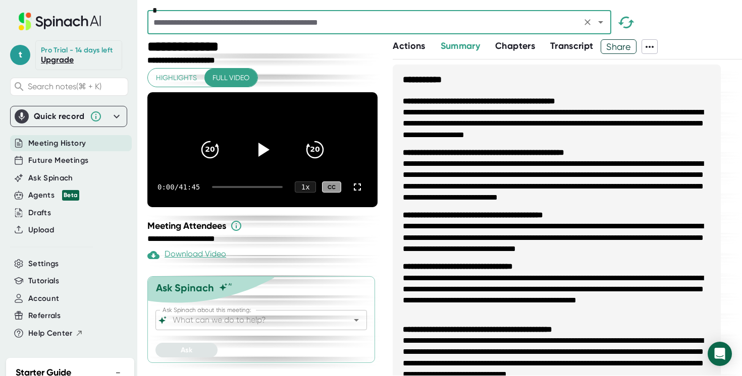 The image size is (742, 376). I want to click on input: What can we do to help?, so click(252, 320).